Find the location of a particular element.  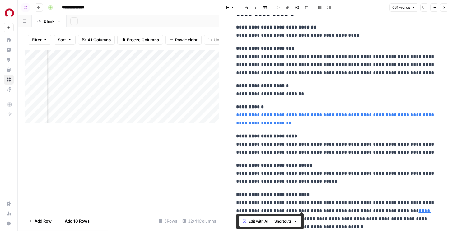

span: Undo is located at coordinates (219, 40).